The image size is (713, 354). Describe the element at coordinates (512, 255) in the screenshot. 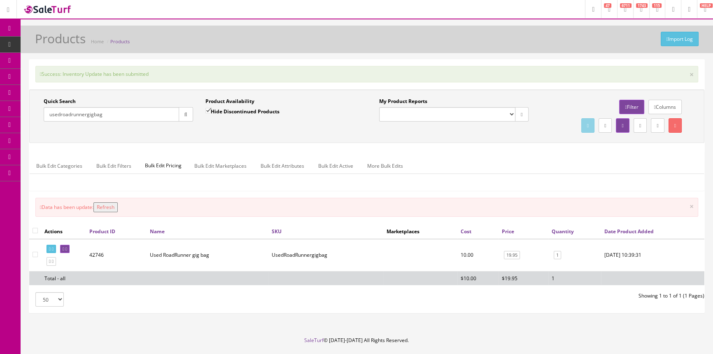

I see `a: 19.95` at that location.